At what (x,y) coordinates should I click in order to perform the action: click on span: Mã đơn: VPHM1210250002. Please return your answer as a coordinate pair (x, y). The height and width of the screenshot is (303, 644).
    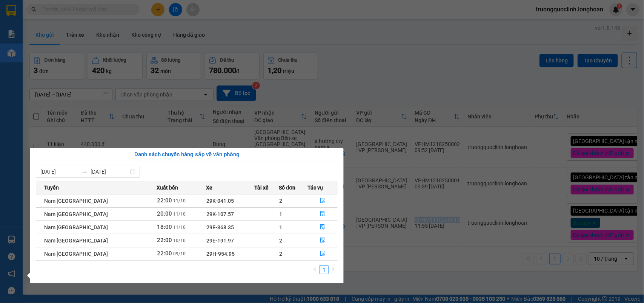
    Looking at the image, I should click on (60, 50).